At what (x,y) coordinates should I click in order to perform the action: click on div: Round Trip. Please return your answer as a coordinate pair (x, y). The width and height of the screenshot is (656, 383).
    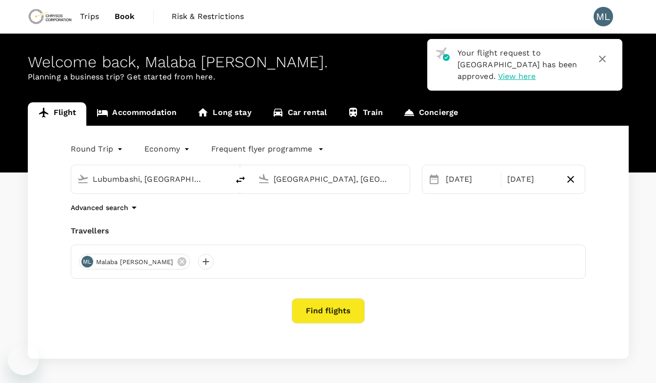
    Looking at the image, I should click on (98, 149).